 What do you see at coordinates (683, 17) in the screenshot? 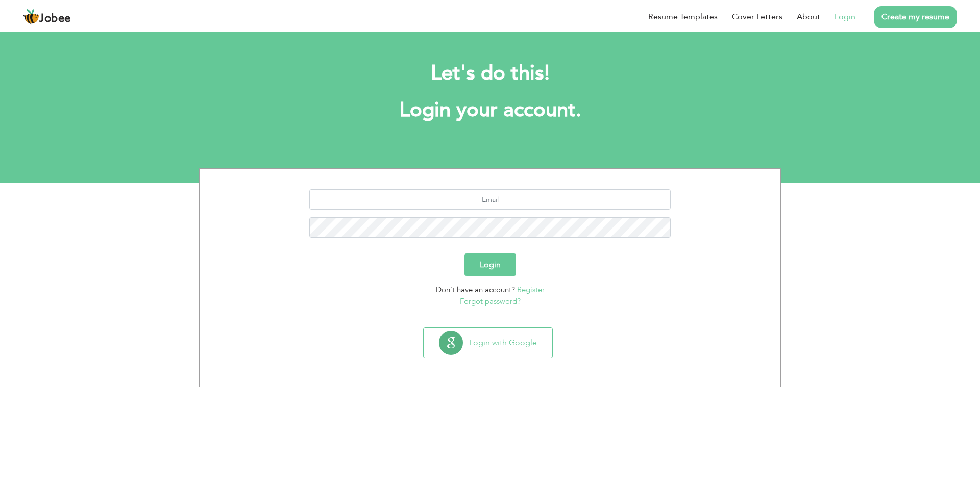
I see `a: Resume Templates` at bounding box center [683, 17].